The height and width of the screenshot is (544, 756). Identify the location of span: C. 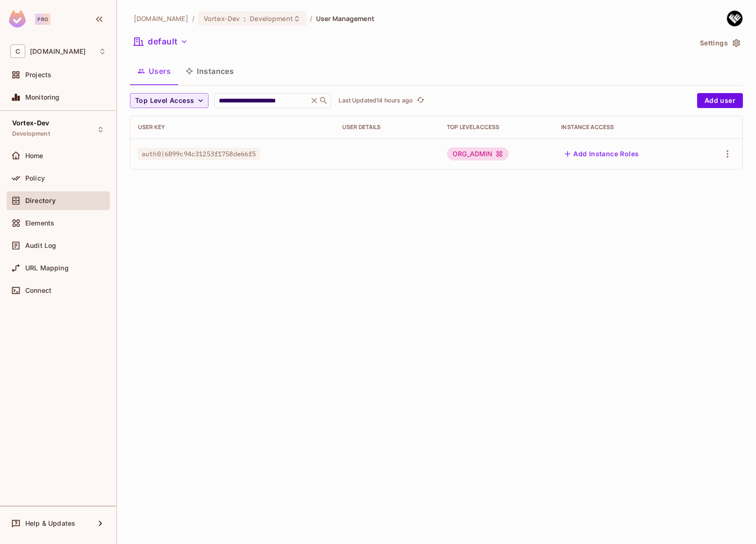
(18, 51).